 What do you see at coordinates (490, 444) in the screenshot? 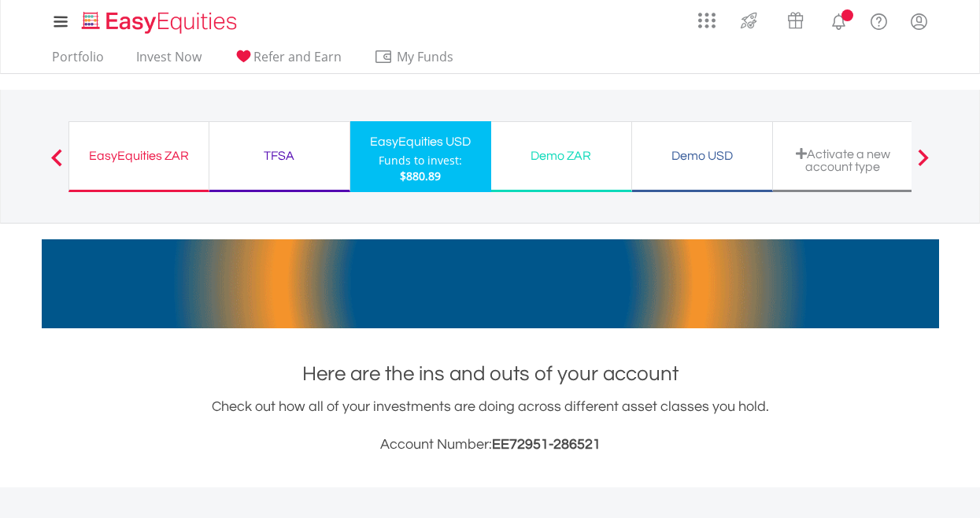
I see `h3: Account Number:` at bounding box center [490, 444].